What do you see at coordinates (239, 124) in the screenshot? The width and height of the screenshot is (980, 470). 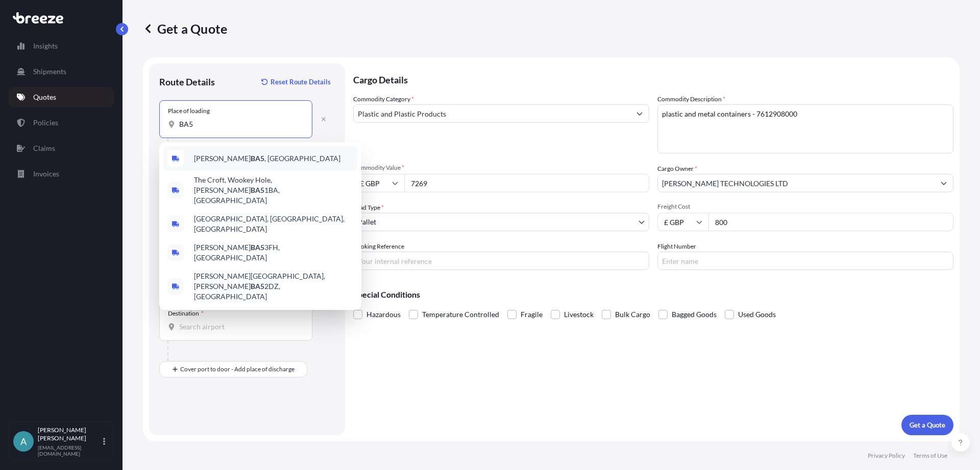 I see `input: Place of loading` at bounding box center [239, 124].